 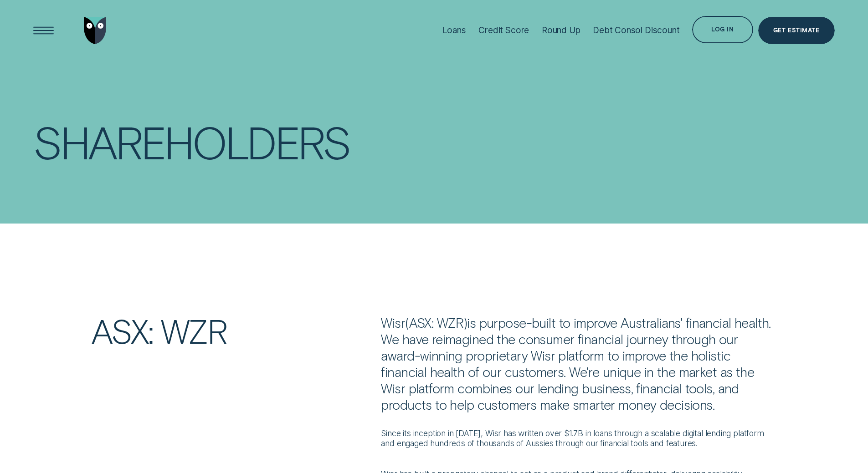 What do you see at coordinates (191, 142) in the screenshot?
I see `div: Shareholders` at bounding box center [191, 142].